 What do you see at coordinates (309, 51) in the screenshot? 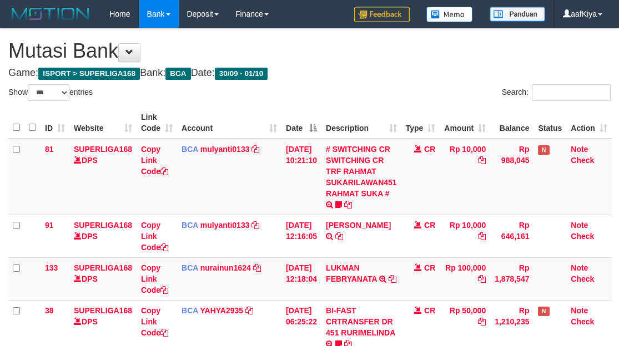
I see `h1: Mutasi Bank` at bounding box center [309, 51].